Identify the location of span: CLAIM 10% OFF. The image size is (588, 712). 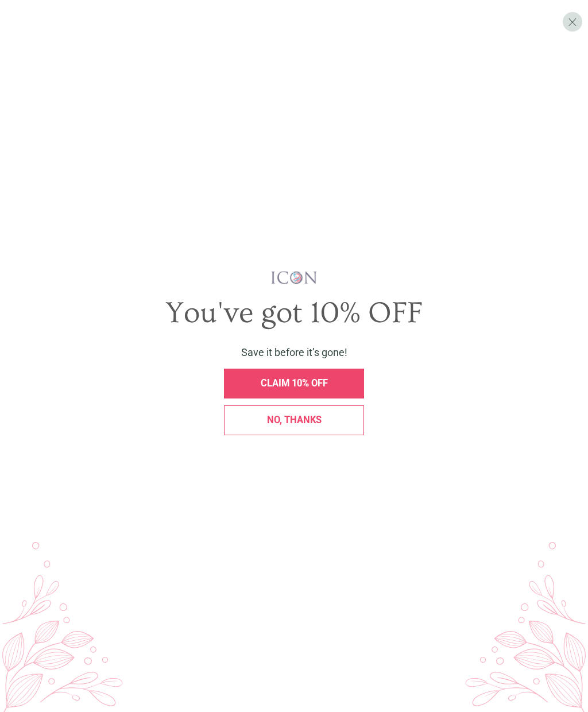
(294, 383).